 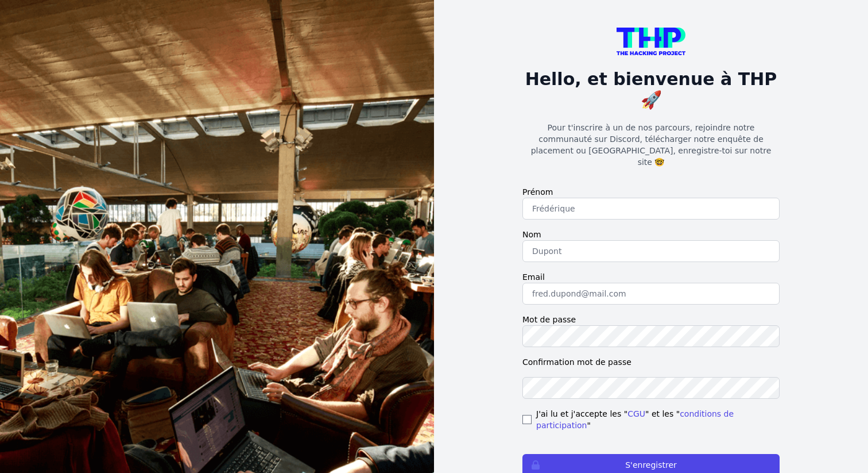 What do you see at coordinates (657, 419) in the screenshot?
I see `span: J'ai lu et j'accepte les " " et les " "` at bounding box center [657, 419].